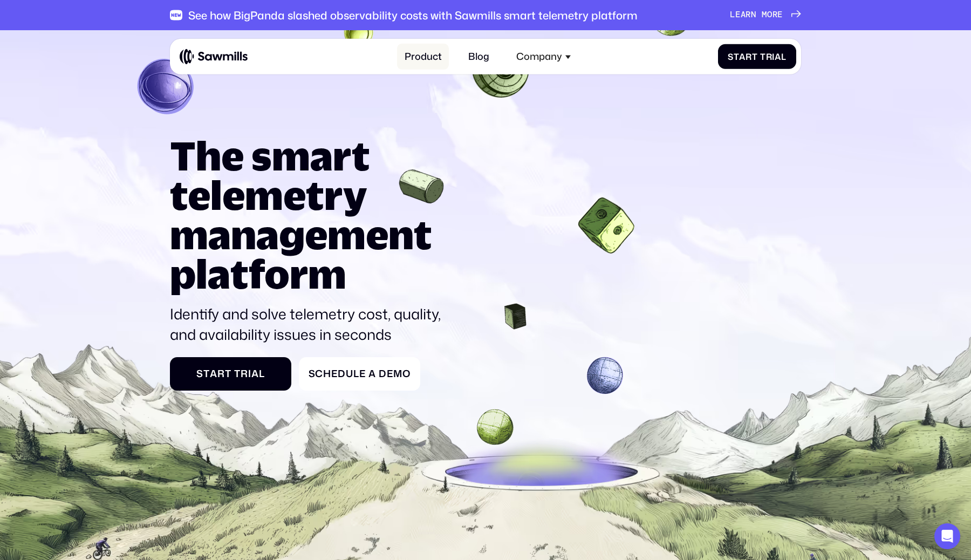 The image size is (971, 560). What do you see at coordinates (754, 14) in the screenshot?
I see `span: n` at bounding box center [754, 14].